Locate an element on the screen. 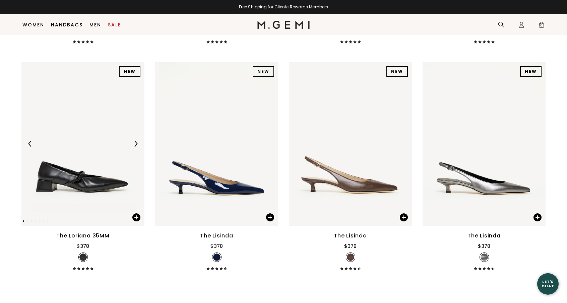 The width and height of the screenshot is (567, 303). img: v_7387975778363_SWATCH_50x.jpg is located at coordinates (83, 258).